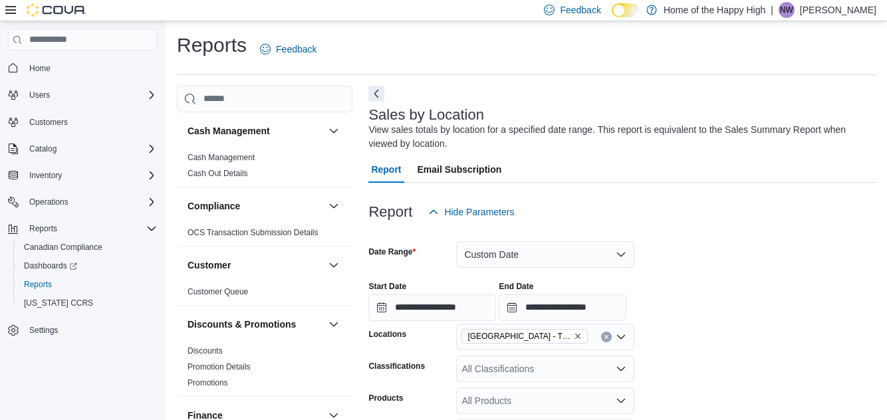 This screenshot has height=420, width=887. What do you see at coordinates (218, 174) in the screenshot?
I see `a: Cash Out Details` at bounding box center [218, 174].